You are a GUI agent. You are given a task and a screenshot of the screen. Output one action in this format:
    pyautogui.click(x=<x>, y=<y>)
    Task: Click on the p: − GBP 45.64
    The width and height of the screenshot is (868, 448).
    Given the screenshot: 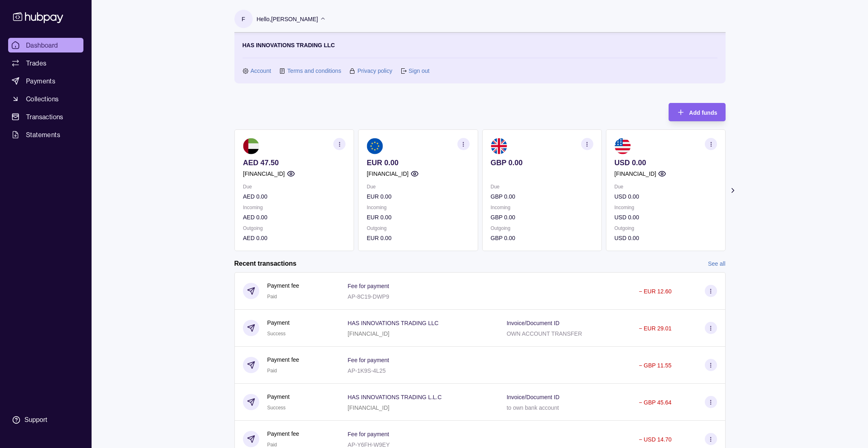 What is the action you would take?
    pyautogui.click(x=655, y=403)
    